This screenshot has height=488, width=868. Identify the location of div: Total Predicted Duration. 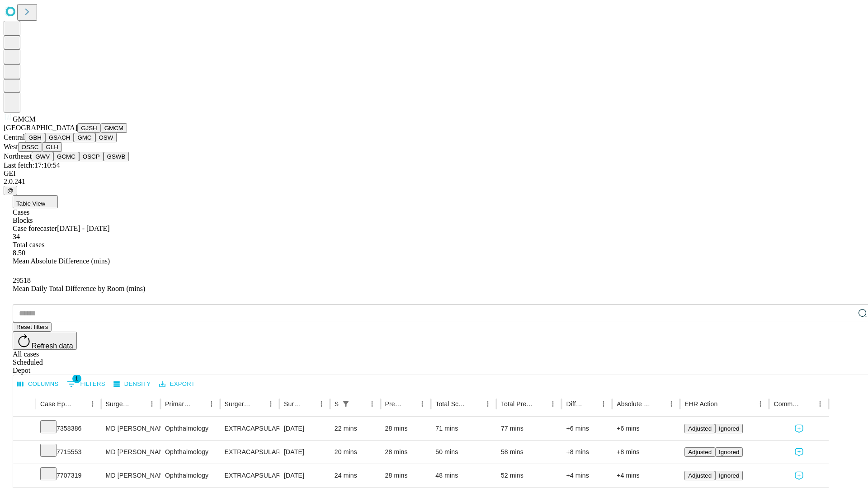
(517, 404).